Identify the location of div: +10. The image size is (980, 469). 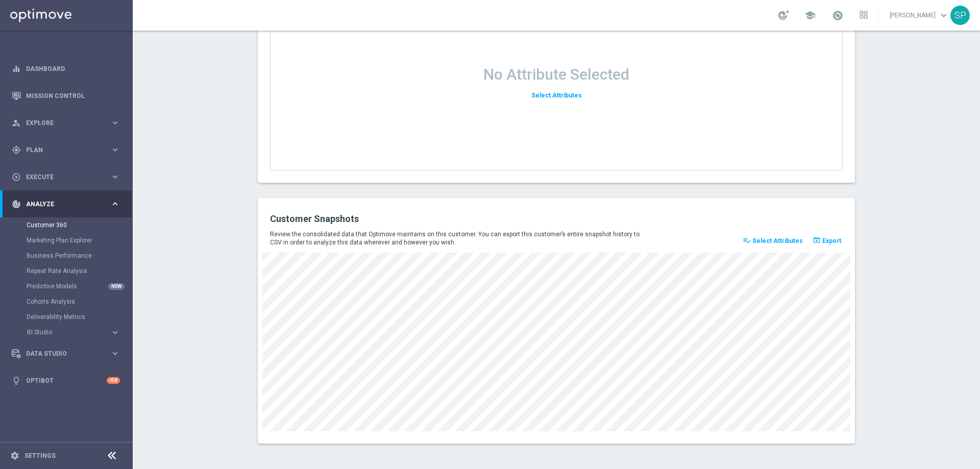
(113, 381).